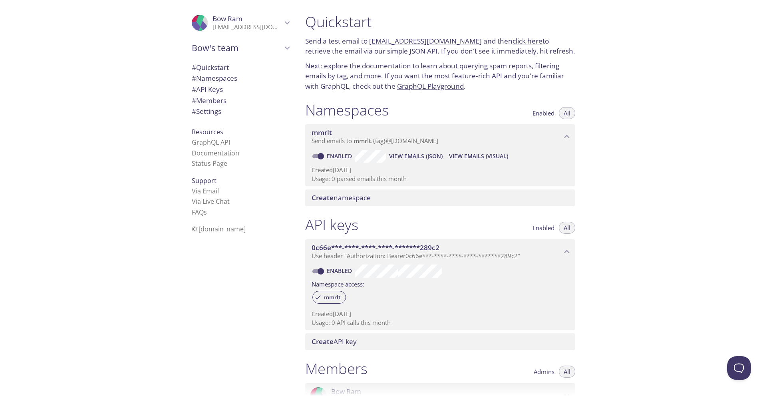  Describe the element at coordinates (210, 67) in the screenshot. I see `span: Quickstart` at that location.